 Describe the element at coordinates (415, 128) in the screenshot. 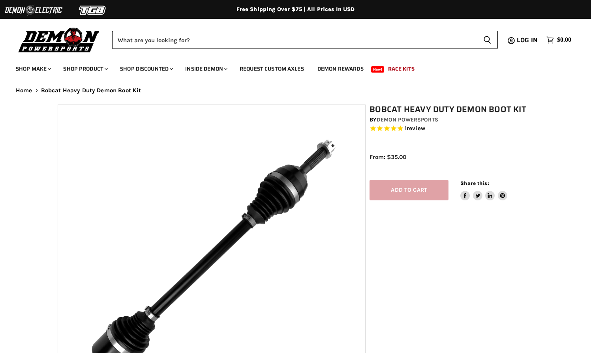

I see `span: 1 reviews` at that location.